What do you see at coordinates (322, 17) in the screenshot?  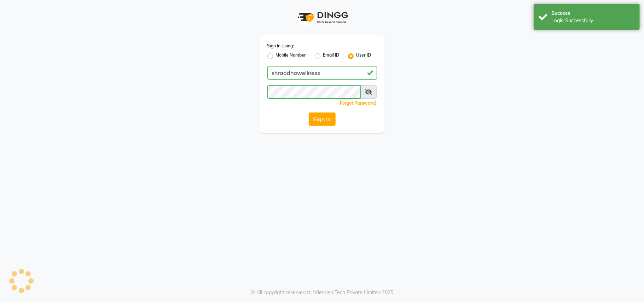 I see `img: logo1.svg` at bounding box center [322, 17].